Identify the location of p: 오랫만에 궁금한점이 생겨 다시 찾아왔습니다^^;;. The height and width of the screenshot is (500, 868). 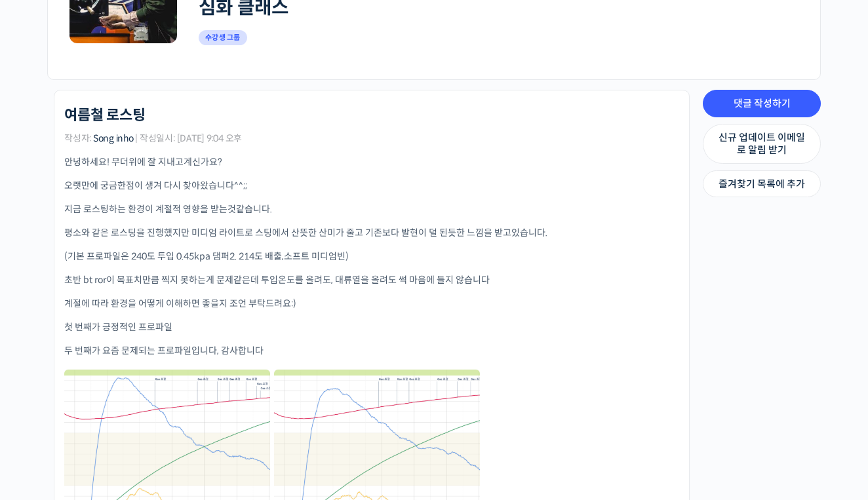
(372, 185).